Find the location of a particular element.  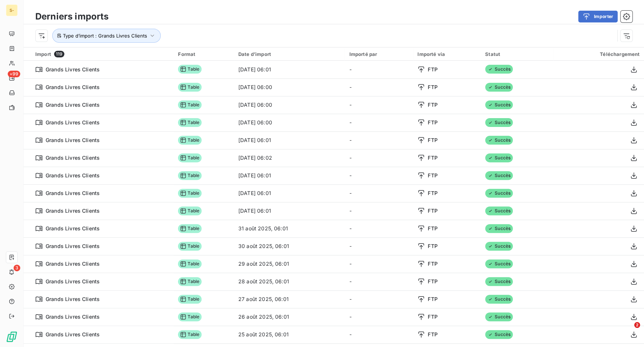

td: 28 août 2025, 06:01 is located at coordinates (289, 282).